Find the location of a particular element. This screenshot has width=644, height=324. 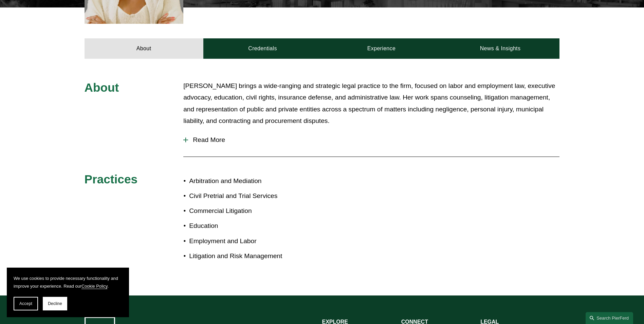

section: Cookie banner is located at coordinates (68, 292).